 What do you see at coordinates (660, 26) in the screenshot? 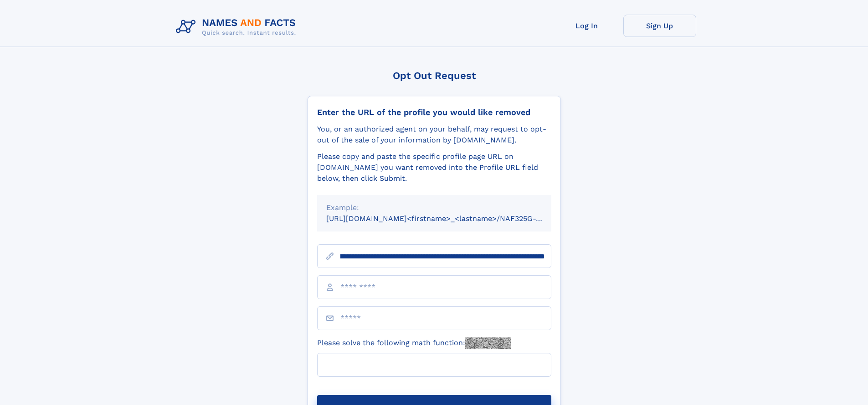
I see `a: Sign Up` at bounding box center [660, 26].